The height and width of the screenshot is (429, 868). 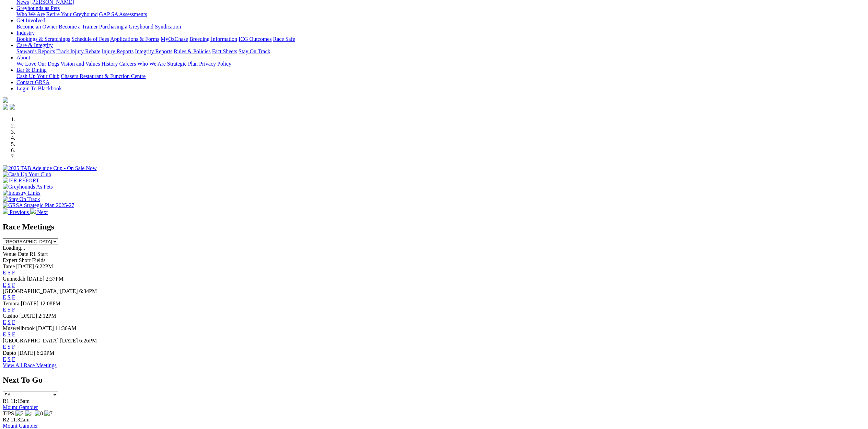 What do you see at coordinates (213, 39) in the screenshot?
I see `a: Breeding Information` at bounding box center [213, 39].